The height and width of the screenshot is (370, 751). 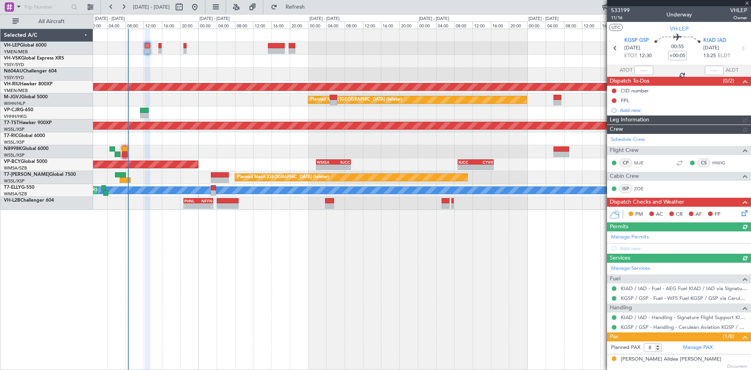 I want to click on div: FPL, so click(x=625, y=100).